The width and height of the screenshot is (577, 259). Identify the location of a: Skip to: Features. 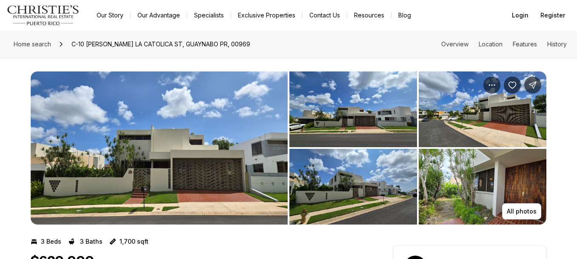
(525, 44).